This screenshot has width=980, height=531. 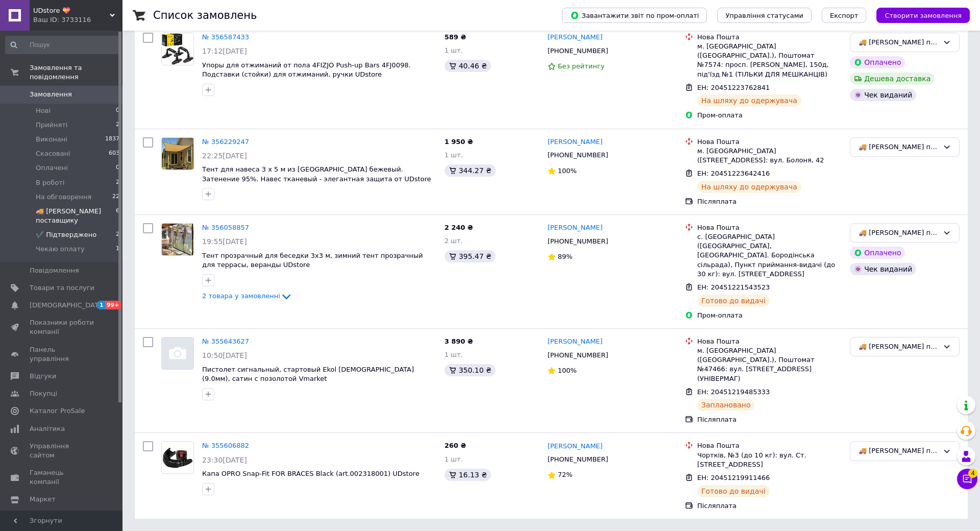 What do you see at coordinates (51, 94) in the screenshot?
I see `span: Замовлення` at bounding box center [51, 94].